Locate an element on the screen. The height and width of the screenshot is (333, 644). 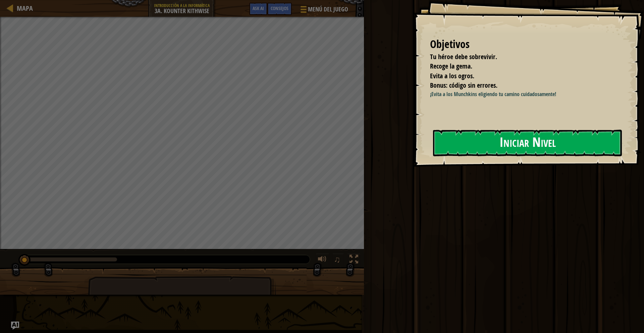
span: Menú del Juego is located at coordinates (328, 9).